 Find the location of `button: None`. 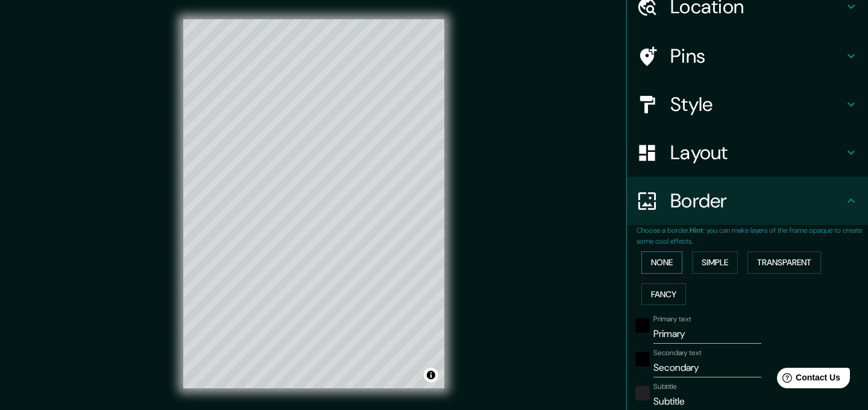

button: None is located at coordinates (662, 262).